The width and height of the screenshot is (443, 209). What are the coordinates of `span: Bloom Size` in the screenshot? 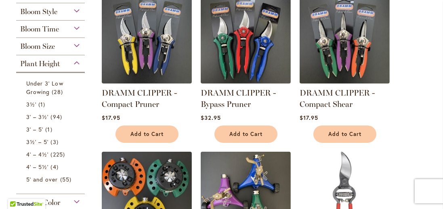 It's located at (38, 46).